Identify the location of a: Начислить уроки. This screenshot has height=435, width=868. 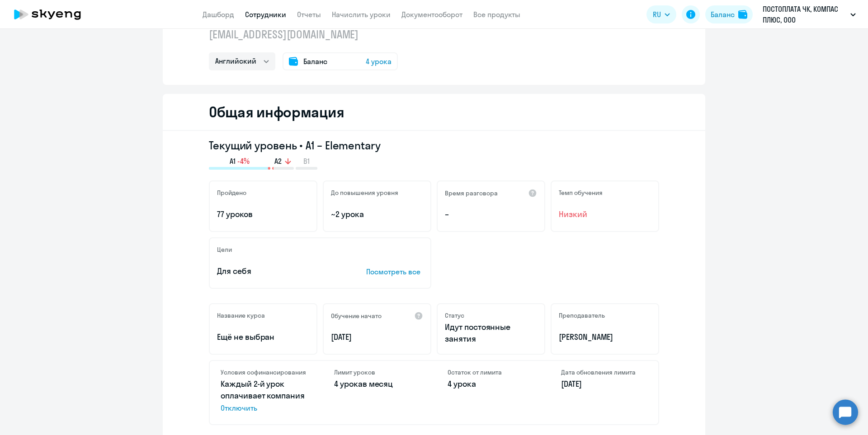
(361, 15).